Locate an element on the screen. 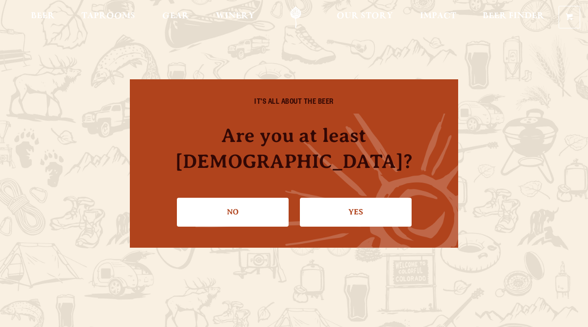  span: Impact is located at coordinates (438, 16).